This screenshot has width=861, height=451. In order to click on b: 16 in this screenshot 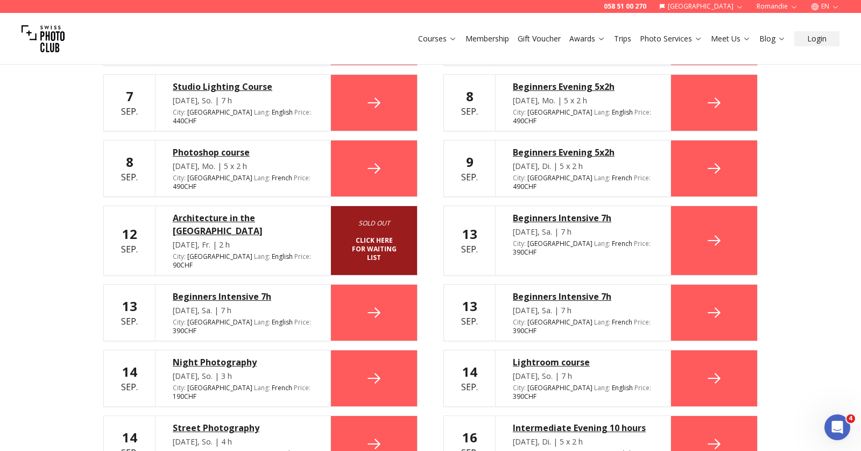, I will do `click(470, 437)`.